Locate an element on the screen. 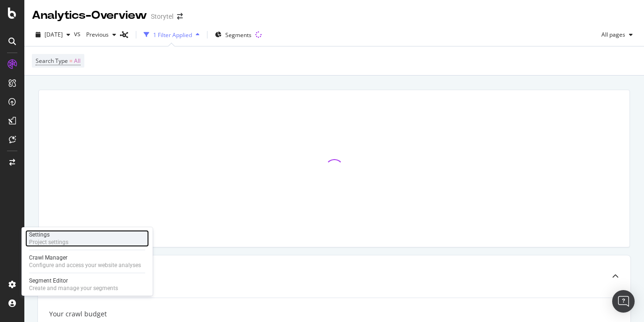 The image size is (644, 322). span: 2025 Sep. 11th is located at coordinates (54, 34).